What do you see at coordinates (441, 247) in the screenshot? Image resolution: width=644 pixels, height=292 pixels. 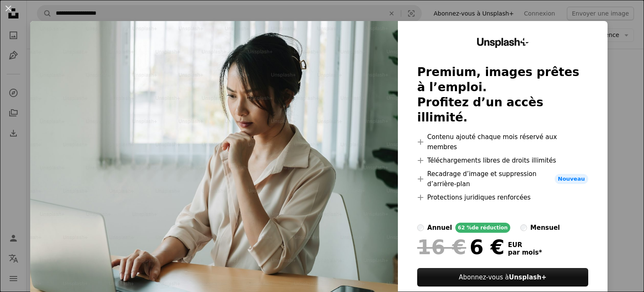 I see `span: 16 €` at bounding box center [441, 247].